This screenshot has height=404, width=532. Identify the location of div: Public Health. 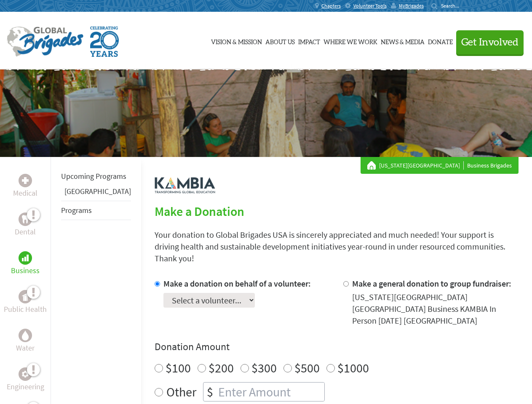
(26, 297).